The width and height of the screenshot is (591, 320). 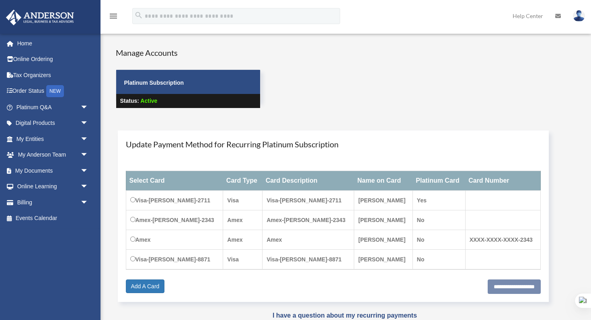 I want to click on strong: Status:, so click(x=129, y=101).